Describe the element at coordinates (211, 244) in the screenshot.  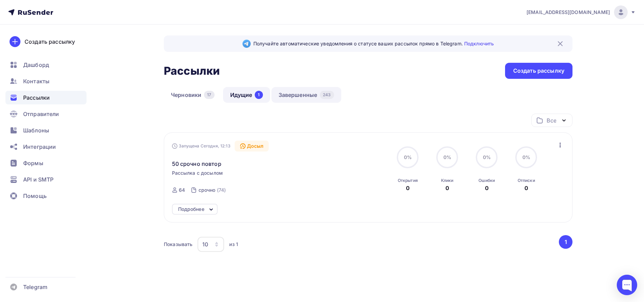
I see `button: 10` at that location.